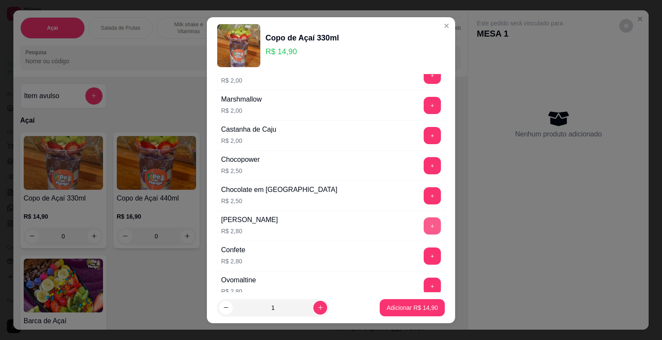 The image size is (662, 340). What do you see at coordinates (302, 52) in the screenshot?
I see `p: R$ 14,90` at bounding box center [302, 52].